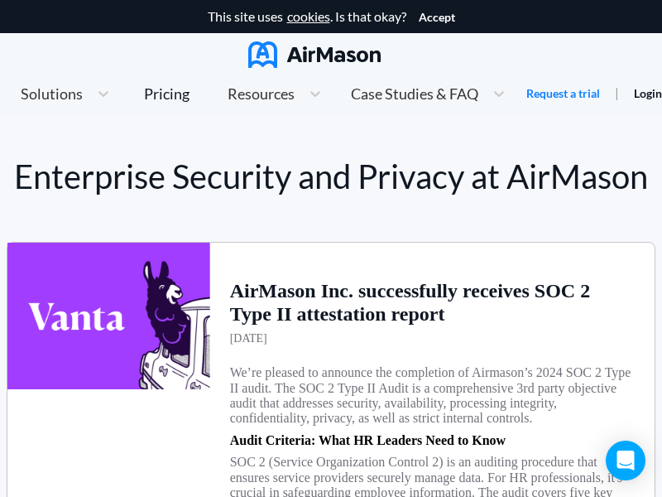 The width and height of the screenshot is (662, 497). Describe the element at coordinates (166, 94) in the screenshot. I see `div: Pricing` at that location.